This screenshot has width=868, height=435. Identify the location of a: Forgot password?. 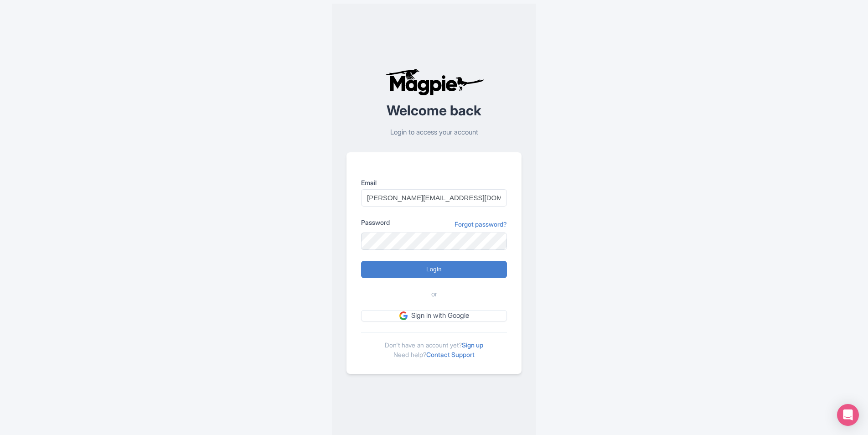
(481, 224).